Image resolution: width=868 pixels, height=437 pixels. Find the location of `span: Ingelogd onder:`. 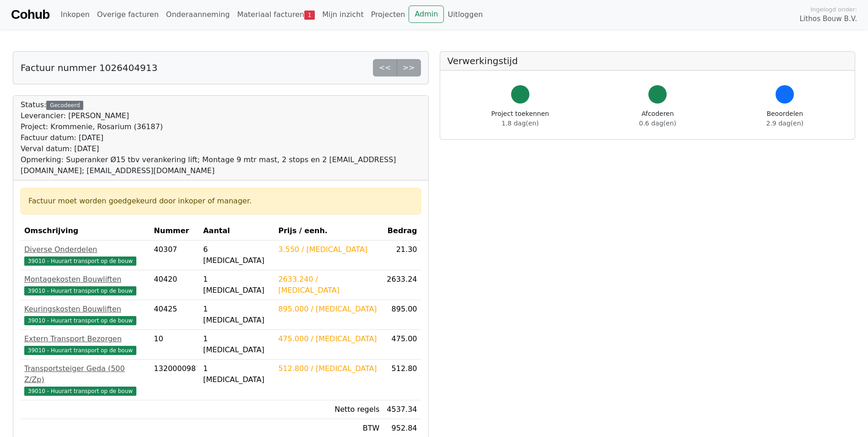

span: Ingelogd onder: is located at coordinates (835, 9).